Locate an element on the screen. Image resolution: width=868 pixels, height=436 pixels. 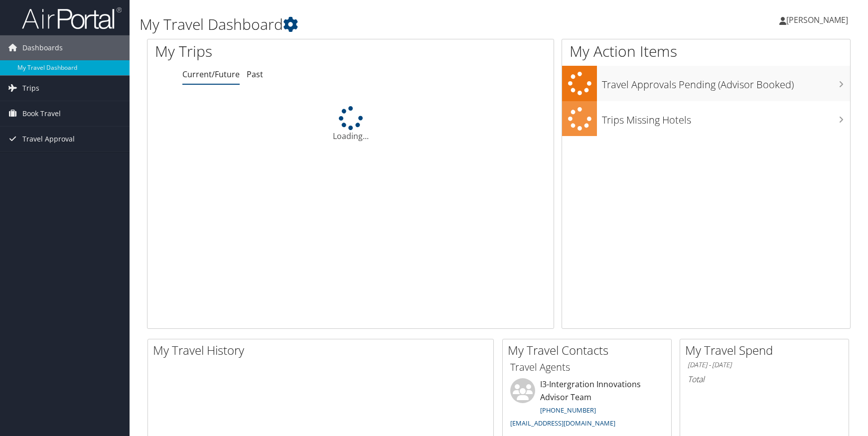
span: Trips is located at coordinates (31, 88).